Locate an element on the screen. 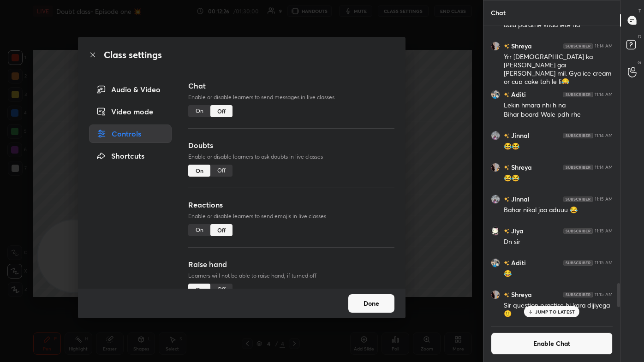 The width and height of the screenshot is (644, 362). div: Dn sir is located at coordinates (559, 242).